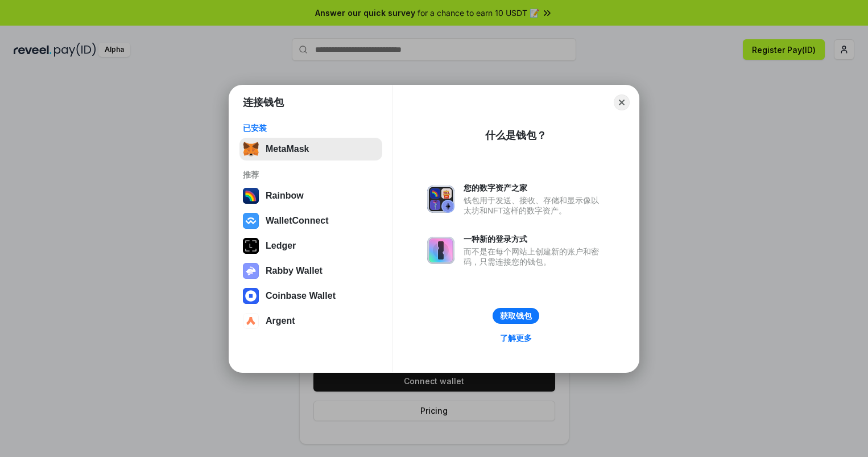 The image size is (868, 457). Describe the element at coordinates (251, 195) in the screenshot. I see `img: svg+xml,%3Csvg%20width%3D%22120%22%20height%3D%22120%22%20viewBox%3D%220%200%20120%20120%22%20fil...` at that location.